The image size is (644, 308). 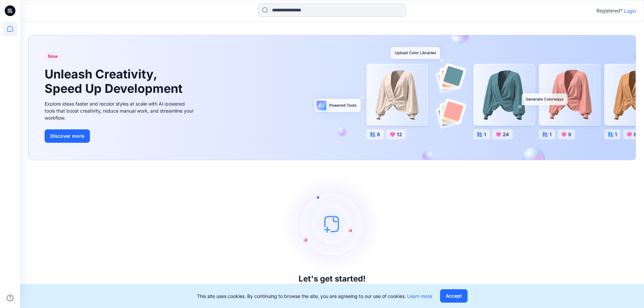 What do you see at coordinates (115, 81) in the screenshot?
I see `h1: Unleash Creativity, Speed Up Development` at bounding box center [115, 81].